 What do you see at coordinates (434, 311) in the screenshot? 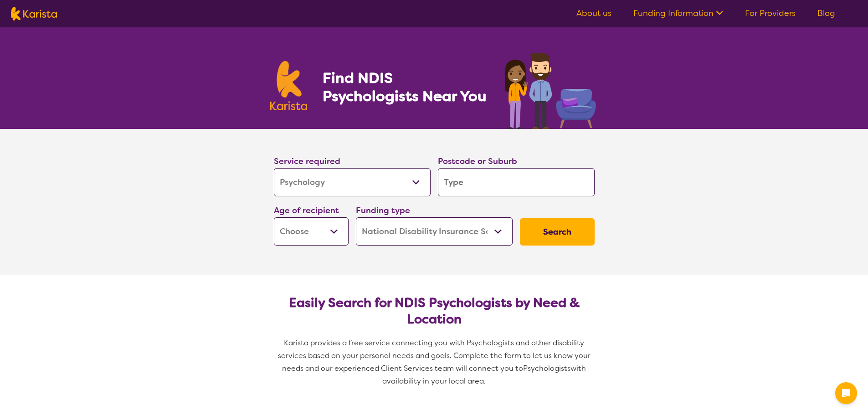
I see `h2: Easily Search for NDIS Psychologists by Need & Location` at bounding box center [434, 311].